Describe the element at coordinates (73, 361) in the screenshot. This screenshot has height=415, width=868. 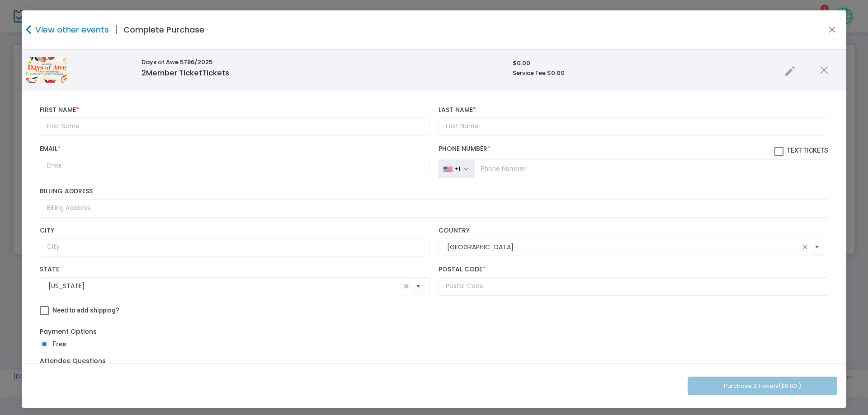
I see `label: Attendee Questions` at that location.